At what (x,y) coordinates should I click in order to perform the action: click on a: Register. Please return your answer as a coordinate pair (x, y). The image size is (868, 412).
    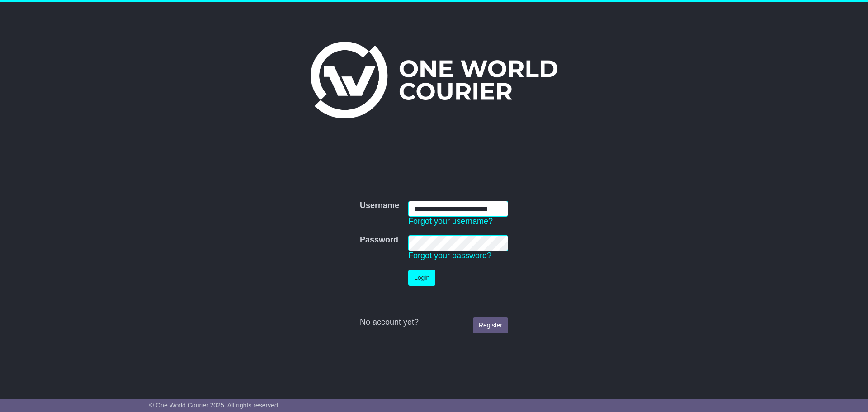
    Looking at the image, I should click on (491, 325).